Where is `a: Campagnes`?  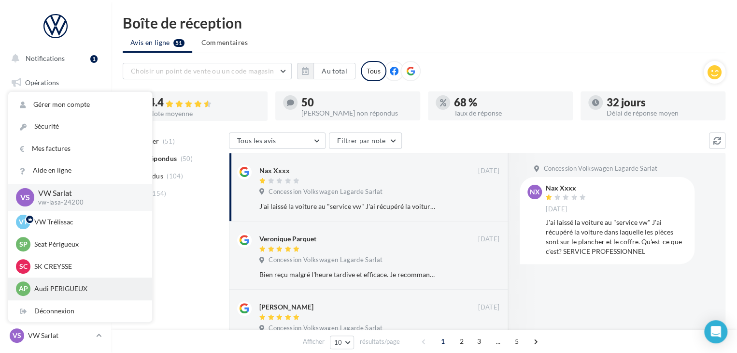 a: Campagnes is located at coordinates (56, 156).